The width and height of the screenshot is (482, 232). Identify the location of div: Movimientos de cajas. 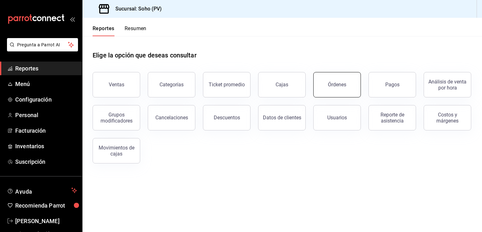
(116, 151).